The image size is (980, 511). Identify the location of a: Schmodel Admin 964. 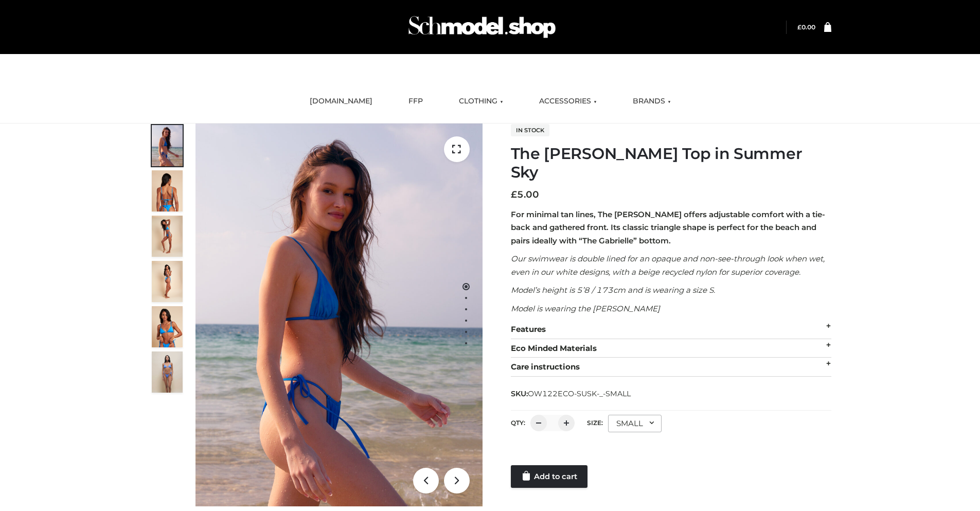
(482, 27).